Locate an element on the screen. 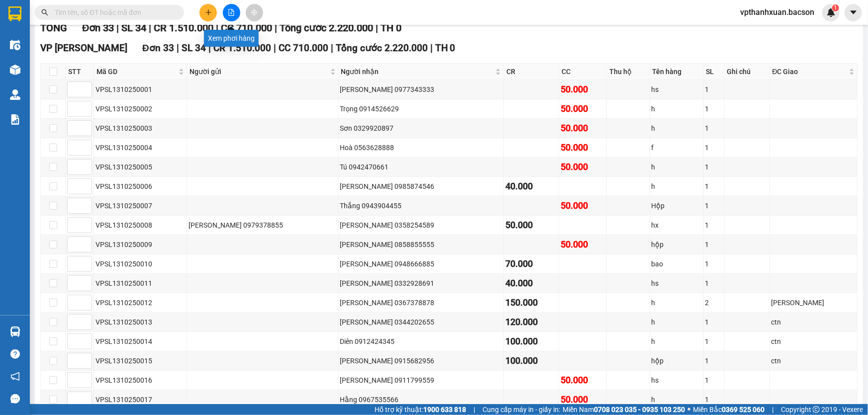 The height and width of the screenshot is (415, 868). th: STT is located at coordinates (79, 71).